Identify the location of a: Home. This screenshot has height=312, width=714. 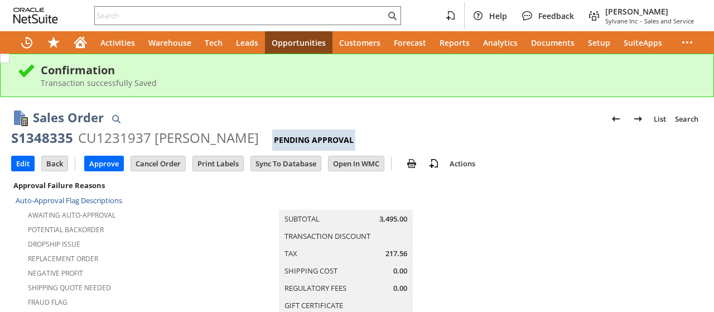
(80, 42).